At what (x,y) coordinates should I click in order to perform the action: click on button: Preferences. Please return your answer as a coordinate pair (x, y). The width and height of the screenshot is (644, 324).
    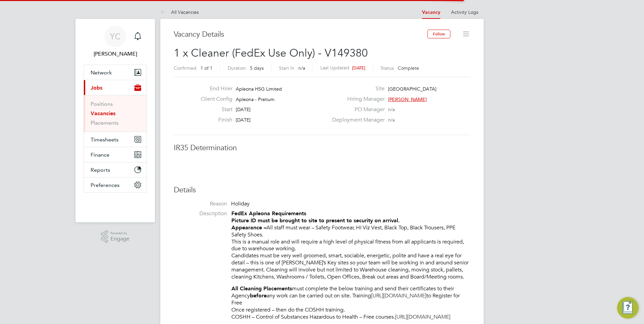
    Looking at the image, I should click on (115, 185).